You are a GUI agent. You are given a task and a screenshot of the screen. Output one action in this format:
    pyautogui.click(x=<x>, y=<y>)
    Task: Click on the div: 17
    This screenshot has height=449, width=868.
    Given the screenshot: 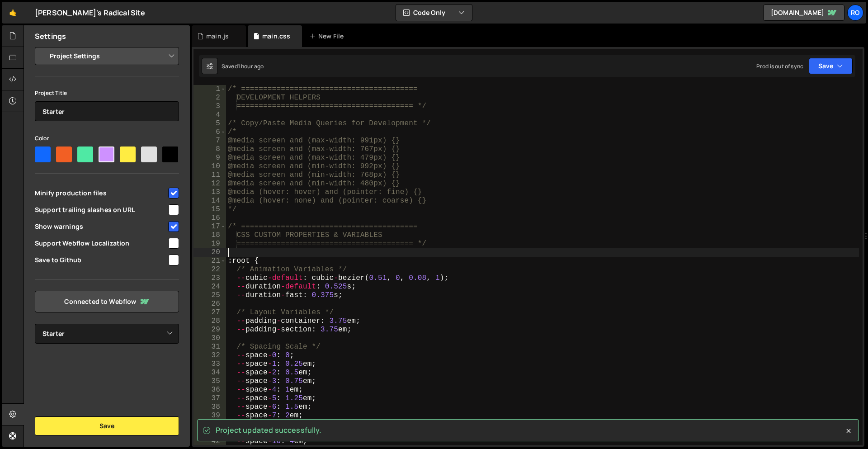 What is the action you would take?
    pyautogui.click(x=210, y=227)
    